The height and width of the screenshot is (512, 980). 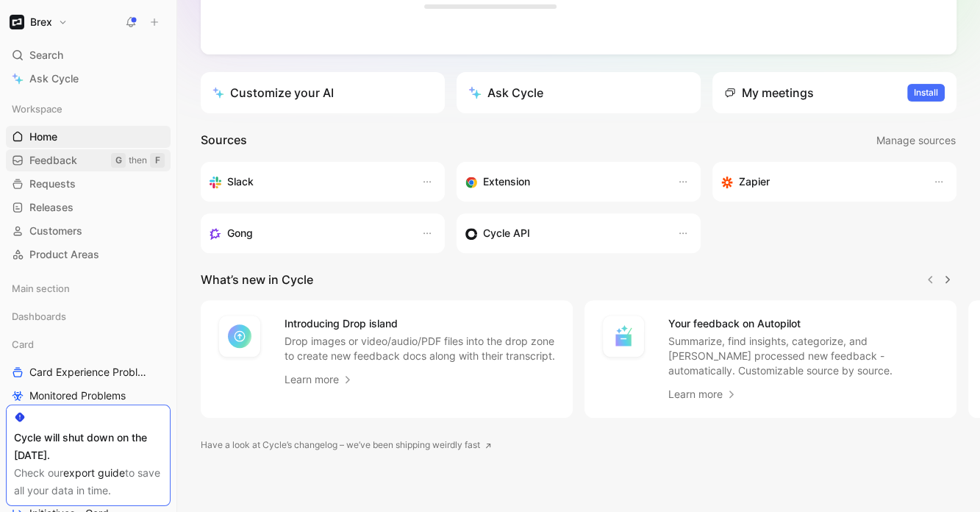 What do you see at coordinates (88, 55) in the screenshot?
I see `div: Search` at bounding box center [88, 55].